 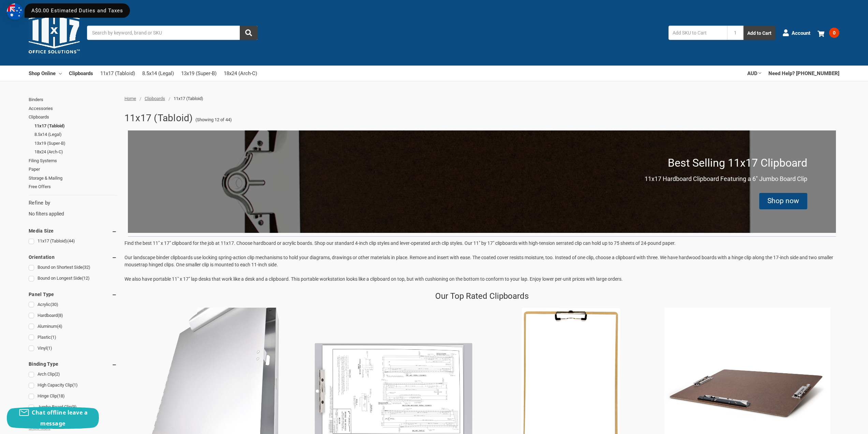 I want to click on h1: 11x17 (Tabloid), so click(x=159, y=118).